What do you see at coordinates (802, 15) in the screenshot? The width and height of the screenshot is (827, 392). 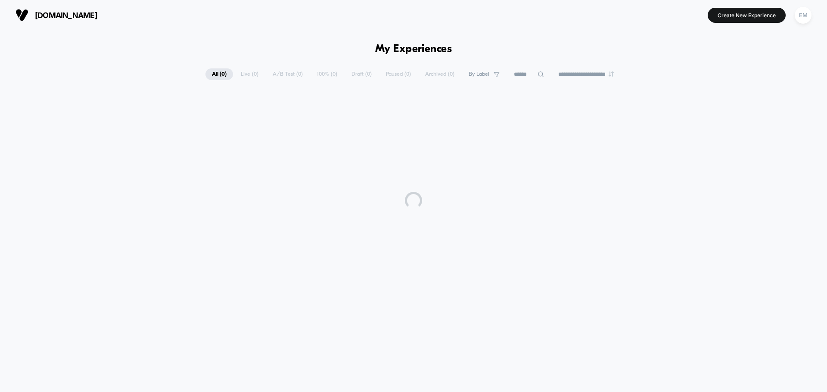 I see `button: EM` at bounding box center [802, 15].